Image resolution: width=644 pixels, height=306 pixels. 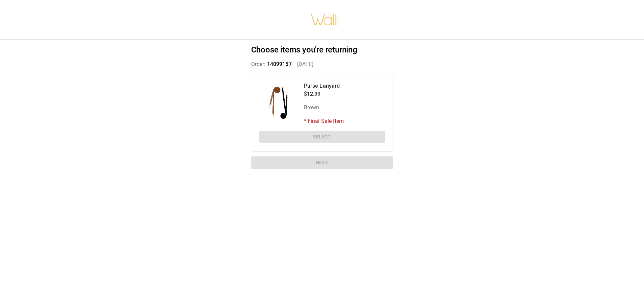 What do you see at coordinates (324, 121) in the screenshot?
I see `p: * Final Sale Item` at bounding box center [324, 121].